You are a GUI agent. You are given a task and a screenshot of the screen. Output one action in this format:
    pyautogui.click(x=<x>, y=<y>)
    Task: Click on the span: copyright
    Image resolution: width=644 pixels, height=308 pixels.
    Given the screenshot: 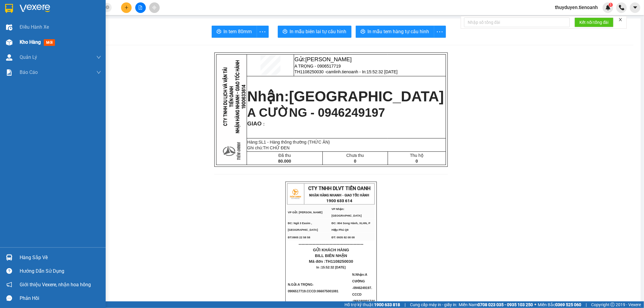 What is the action you would take?
    pyautogui.click(x=612, y=304)
    